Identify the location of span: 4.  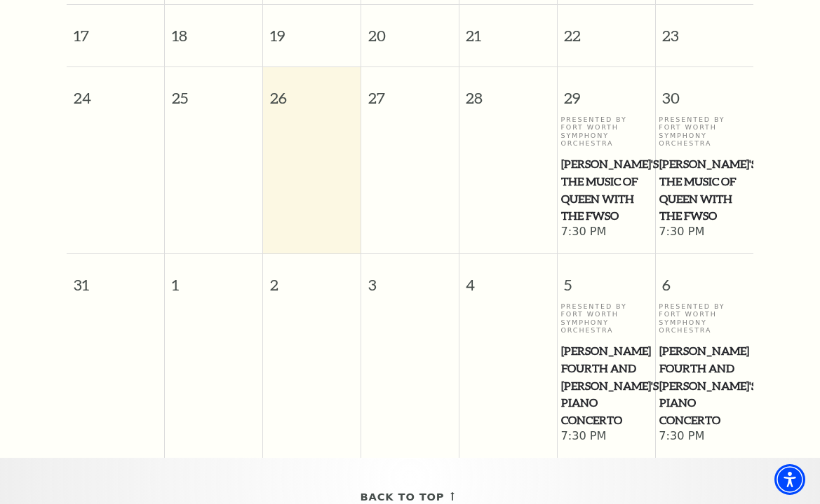
(508, 278).